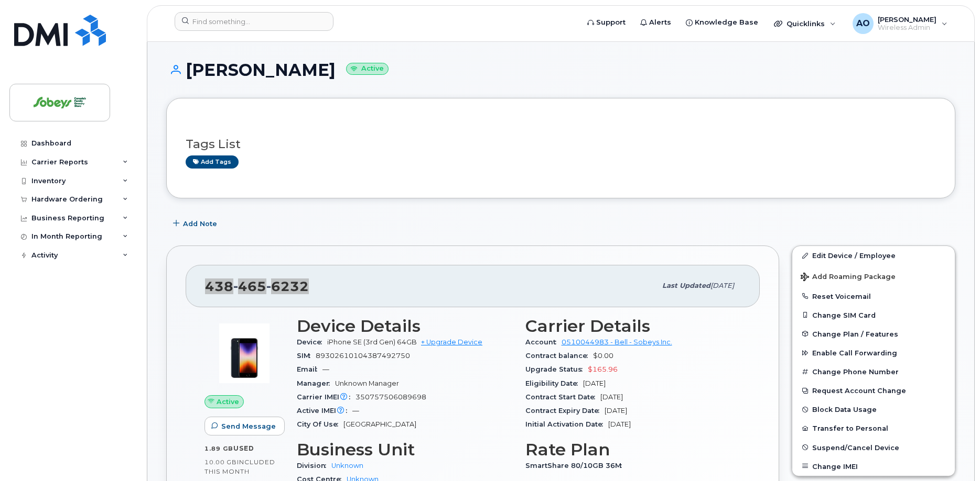  Describe the element at coordinates (554, 384) in the screenshot. I see `span: Eligibility Date` at that location.